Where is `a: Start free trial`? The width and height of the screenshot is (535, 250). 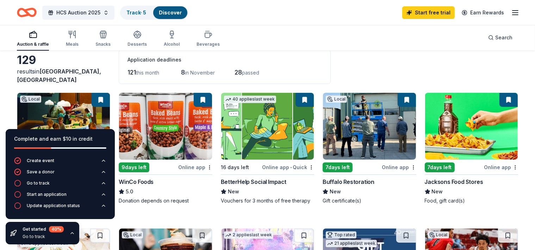
a: Start free trial is located at coordinates (428, 13).